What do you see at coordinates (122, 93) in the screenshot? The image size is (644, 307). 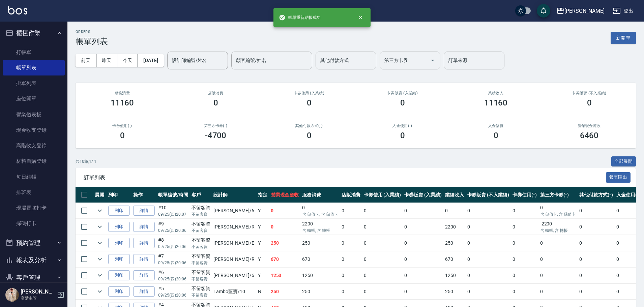 I see `h3: 服務消費` at bounding box center [122, 93].